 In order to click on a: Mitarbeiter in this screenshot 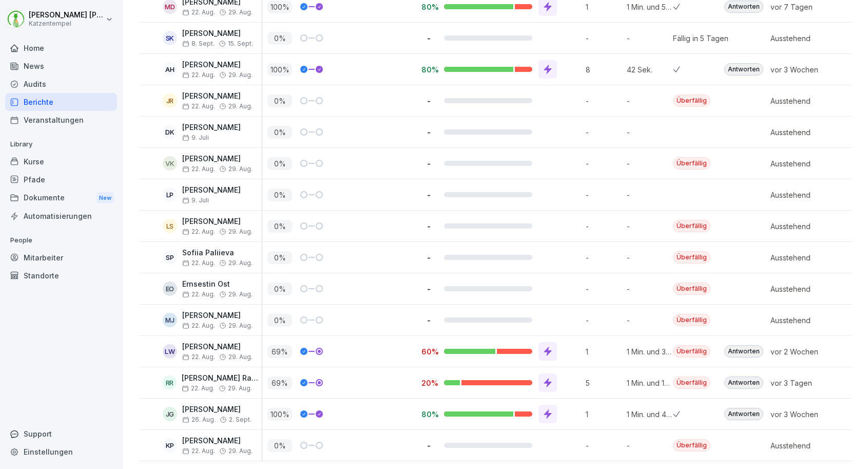, I will do `click(61, 258)`.